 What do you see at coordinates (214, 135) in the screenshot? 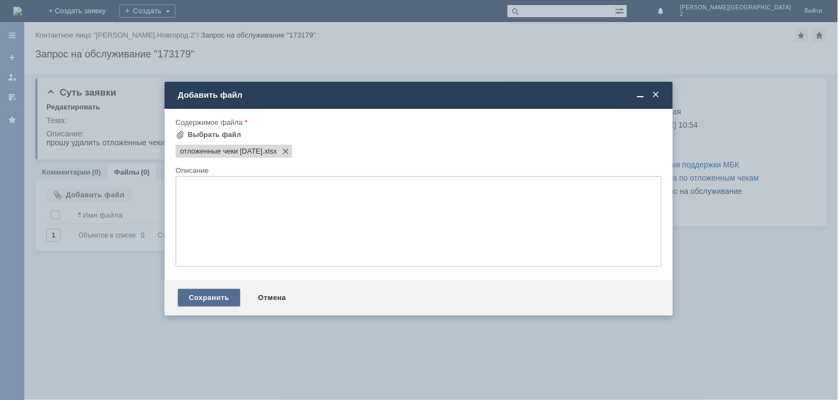
I see `div: Выбрать файл` at bounding box center [214, 135].